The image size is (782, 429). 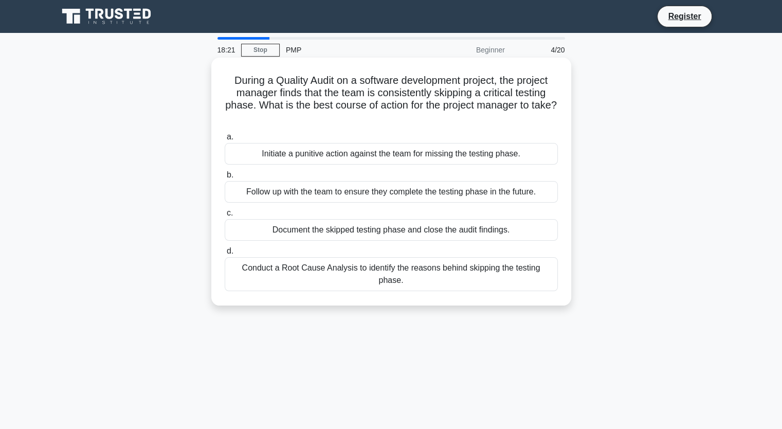 What do you see at coordinates (226, 50) in the screenshot?
I see `div: 18:21` at bounding box center [226, 50].